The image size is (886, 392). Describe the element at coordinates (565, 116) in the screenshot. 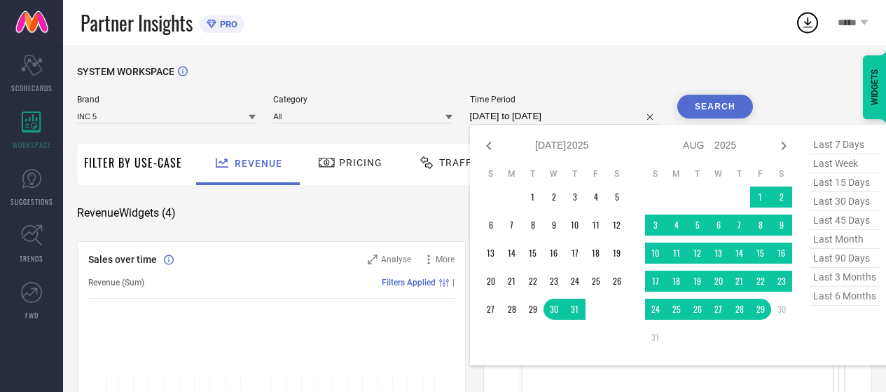

I see `input: Select time period` at that location.